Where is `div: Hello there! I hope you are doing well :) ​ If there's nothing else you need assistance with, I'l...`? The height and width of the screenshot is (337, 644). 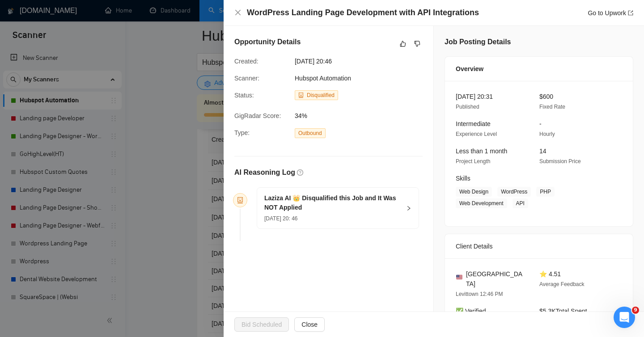 div: Hello there! I hope you are doing well :) ​ If there's nothing else you need assistance with, I'l... is located at coordinates (77, 204).